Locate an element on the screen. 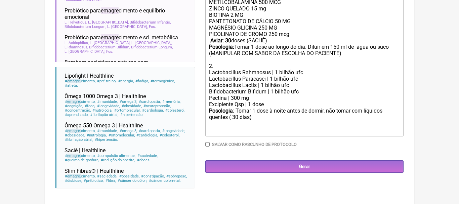  strong: Posologia is located at coordinates (221, 111).